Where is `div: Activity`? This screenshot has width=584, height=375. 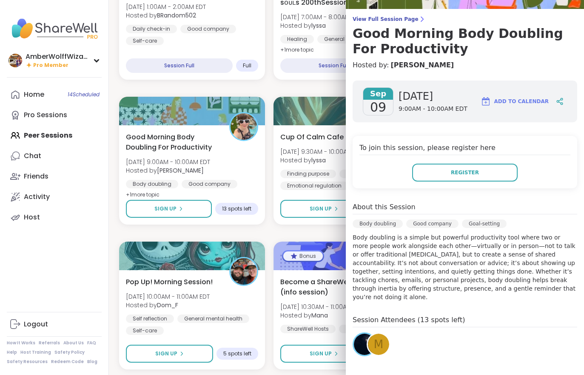
div: Activity is located at coordinates (37, 197).